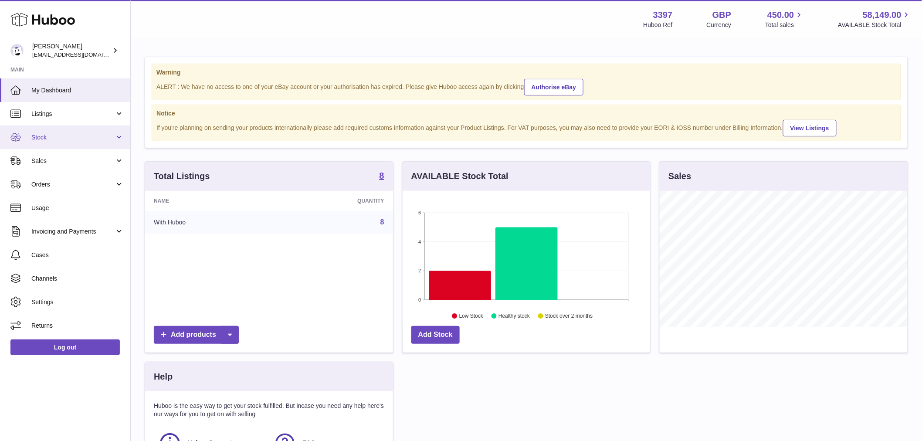  Describe the element at coordinates (471, 316) in the screenshot. I see `text: Low Stock` at that location.